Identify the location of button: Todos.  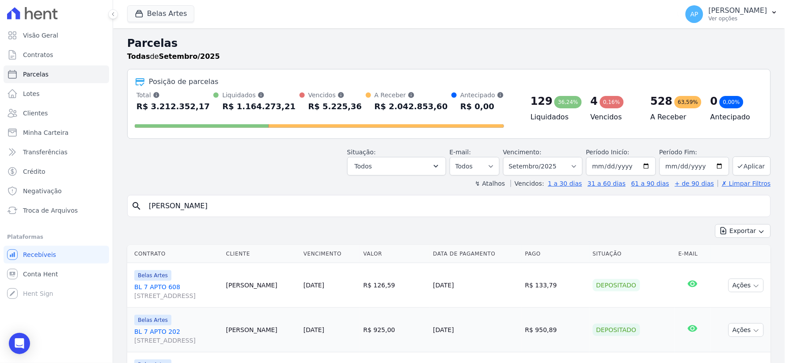
(397, 166).